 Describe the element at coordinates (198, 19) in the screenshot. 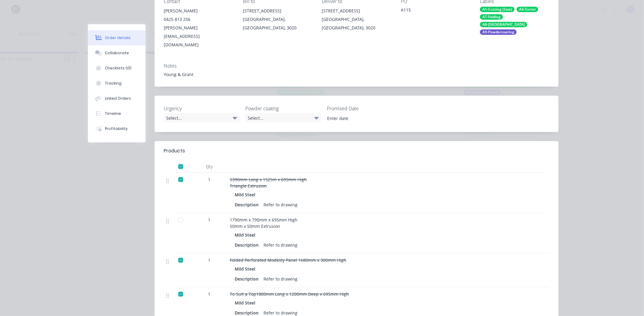

I see `div: 0425 813 256` at that location.